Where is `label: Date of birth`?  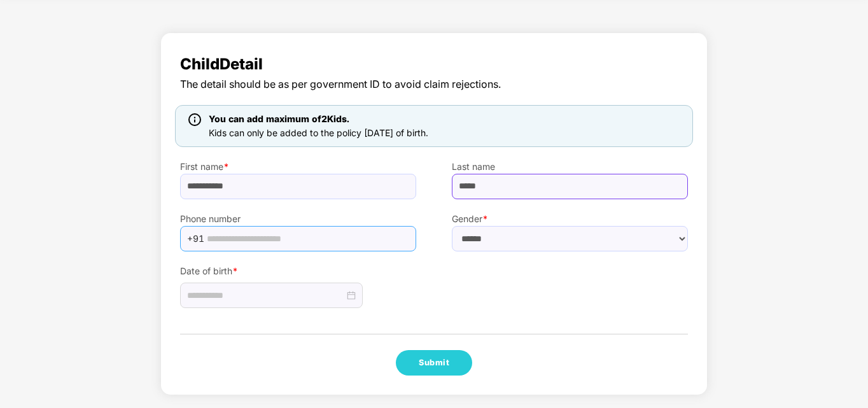
label: Date of birth is located at coordinates (298, 271).